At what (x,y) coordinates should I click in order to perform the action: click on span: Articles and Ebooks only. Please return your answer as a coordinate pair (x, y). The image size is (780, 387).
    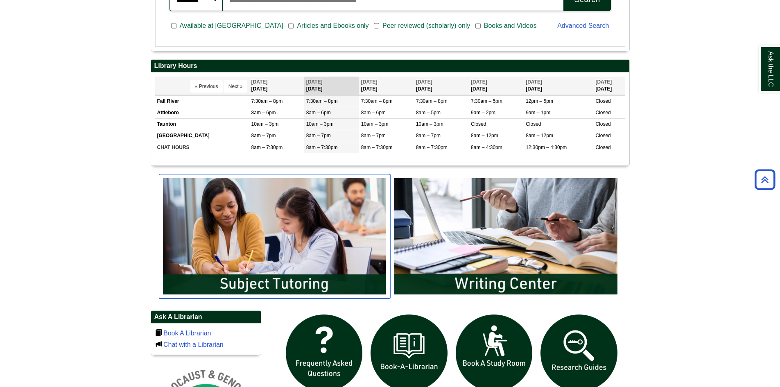
    Looking at the image, I should click on (333, 26).